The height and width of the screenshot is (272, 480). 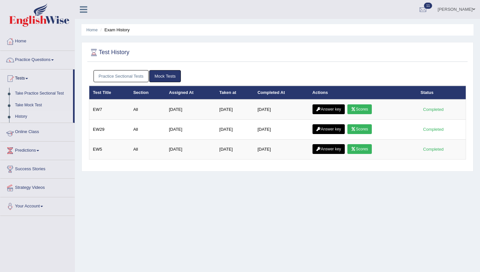 What do you see at coordinates (109, 149) in the screenshot?
I see `td: EW5` at bounding box center [109, 149].